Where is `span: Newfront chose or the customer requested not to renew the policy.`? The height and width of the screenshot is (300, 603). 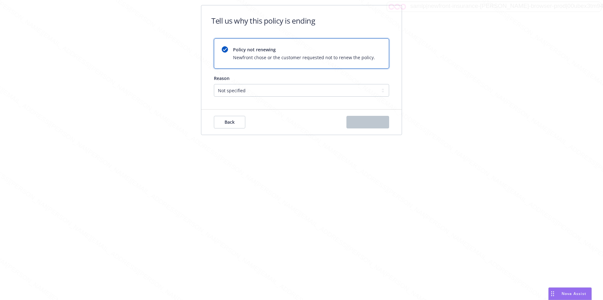 span: Newfront chose or the customer requested not to renew the policy. is located at coordinates (304, 57).